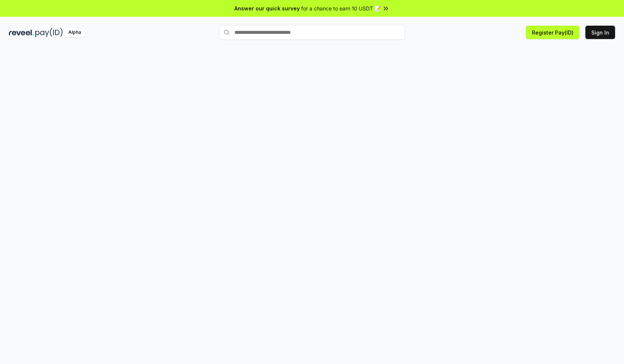  I want to click on button: Sign In, so click(600, 32).